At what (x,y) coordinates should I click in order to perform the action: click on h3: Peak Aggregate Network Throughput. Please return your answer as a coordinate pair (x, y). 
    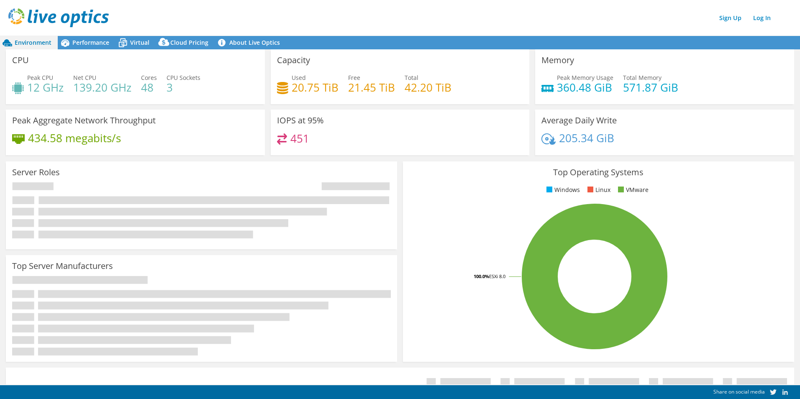
    Looking at the image, I should click on (84, 121).